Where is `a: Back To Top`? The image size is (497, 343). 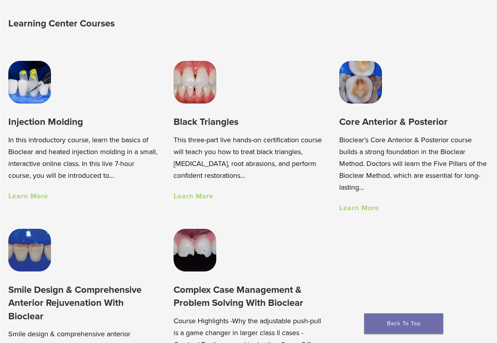 a: Back To Top is located at coordinates (404, 324).